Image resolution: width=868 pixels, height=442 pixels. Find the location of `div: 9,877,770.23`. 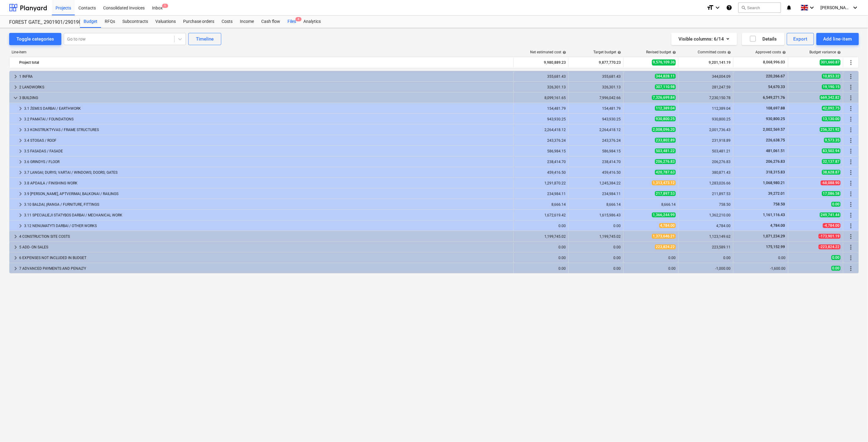

div: 9,877,770.23 is located at coordinates (595, 63).